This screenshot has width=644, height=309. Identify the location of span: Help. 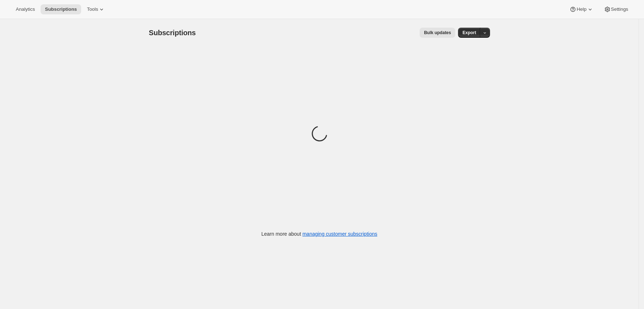
(581, 10).